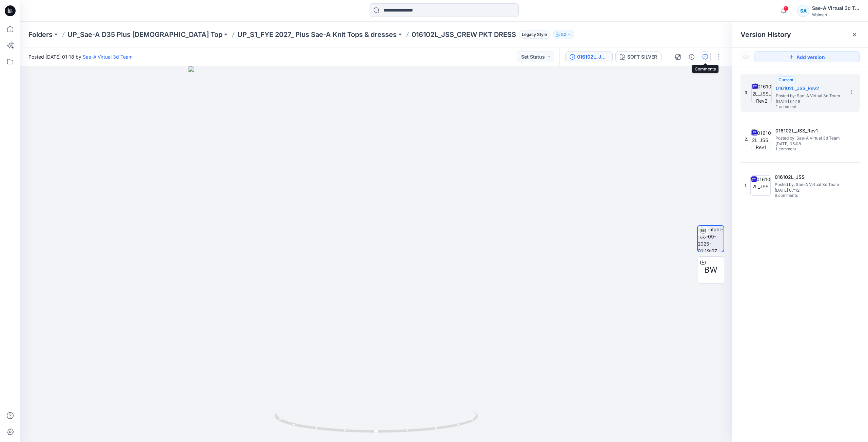  Describe the element at coordinates (711, 270) in the screenshot. I see `span: BW` at that location.